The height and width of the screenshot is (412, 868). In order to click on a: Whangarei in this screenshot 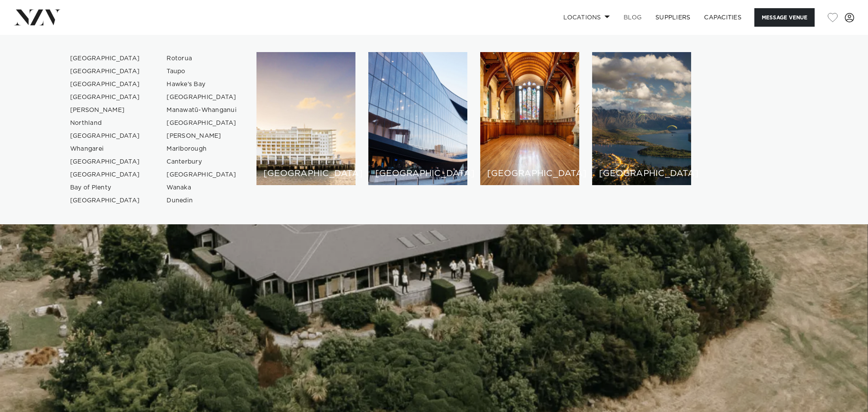, I will do `click(105, 149)`.